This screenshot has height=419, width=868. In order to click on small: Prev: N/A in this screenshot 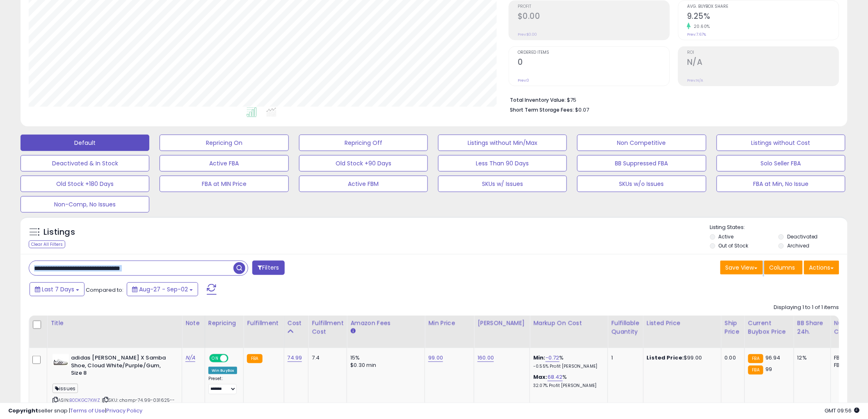, I will do `click(695, 81)`.